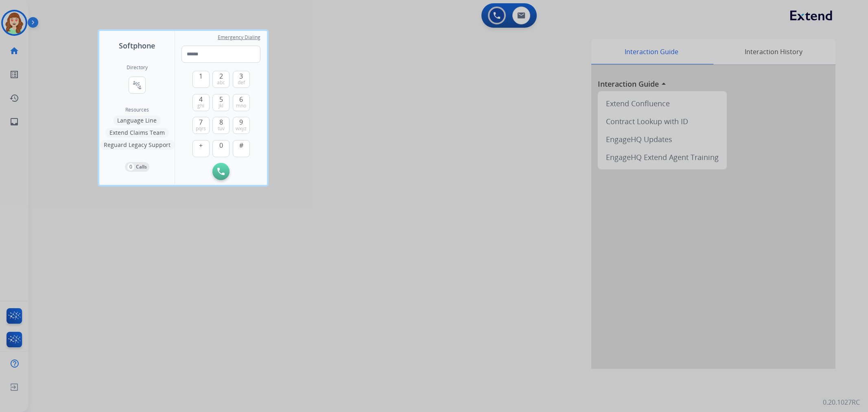 This screenshot has width=868, height=412. What do you see at coordinates (241, 79) in the screenshot?
I see `button: 3def` at bounding box center [241, 79].